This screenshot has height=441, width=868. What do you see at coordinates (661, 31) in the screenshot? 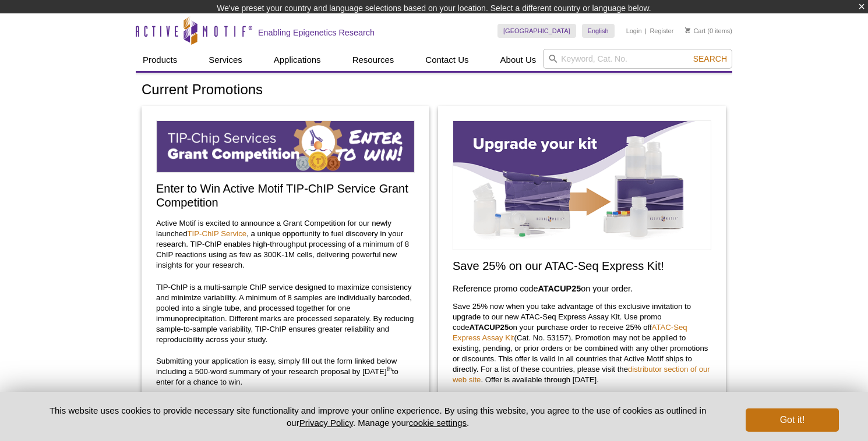
I see `a: Register` at bounding box center [661, 31].